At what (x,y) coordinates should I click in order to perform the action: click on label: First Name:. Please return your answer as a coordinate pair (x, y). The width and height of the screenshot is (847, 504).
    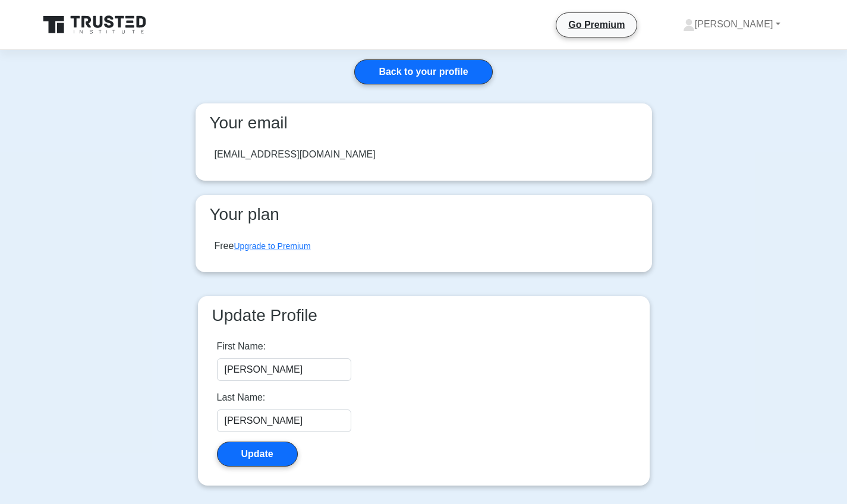
    Looking at the image, I should click on (241, 346).